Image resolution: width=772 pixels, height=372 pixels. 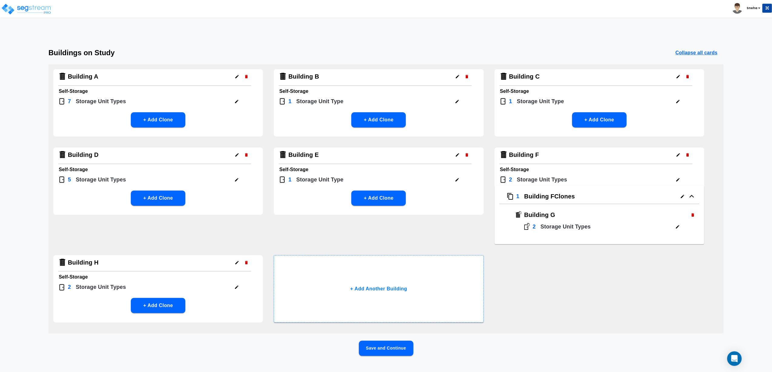 I want to click on div: Open Intercom Messenger, so click(x=735, y=358).